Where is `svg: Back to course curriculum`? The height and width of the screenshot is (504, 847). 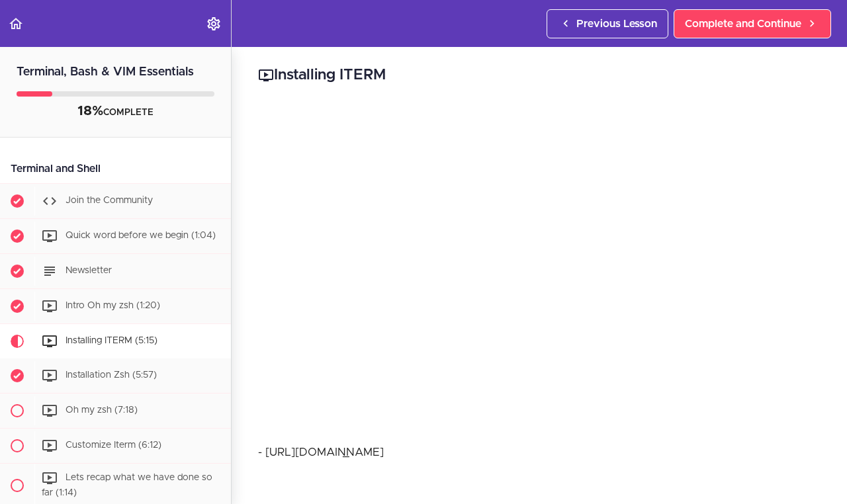
svg: Back to course curriculum is located at coordinates (16, 23).